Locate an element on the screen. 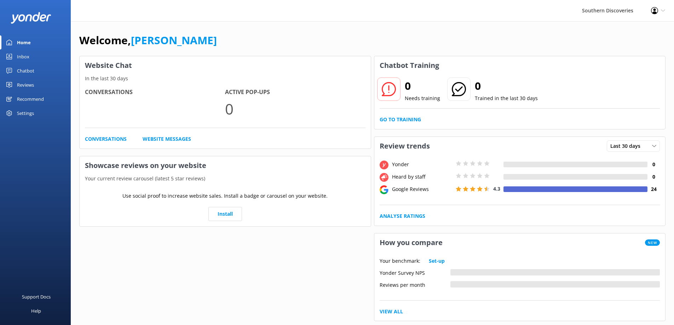 Image resolution: width=674 pixels, height=325 pixels. h3: How you compare is located at coordinates (411, 243).